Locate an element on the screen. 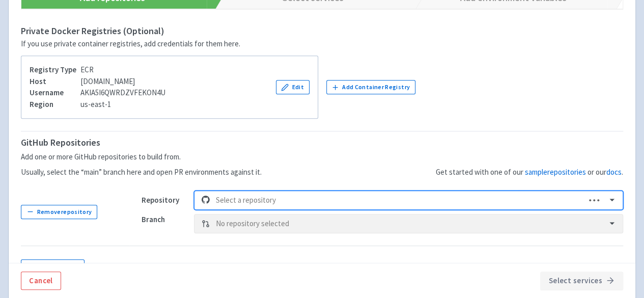 This screenshot has height=298, width=644. p: Get started with one of our or our . is located at coordinates (529, 172).